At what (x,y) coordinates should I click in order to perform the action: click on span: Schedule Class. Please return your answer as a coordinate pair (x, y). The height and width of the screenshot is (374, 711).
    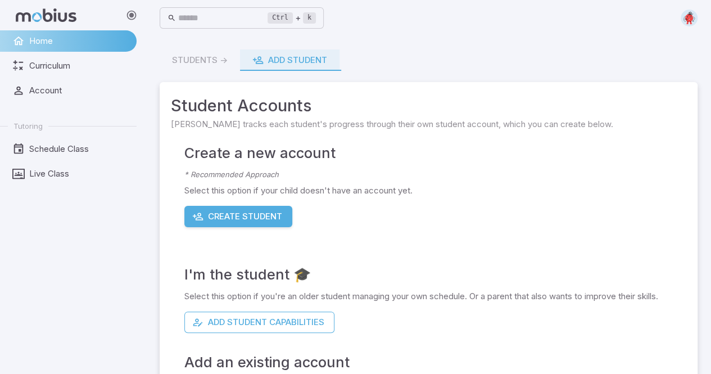
    Looking at the image, I should click on (79, 149).